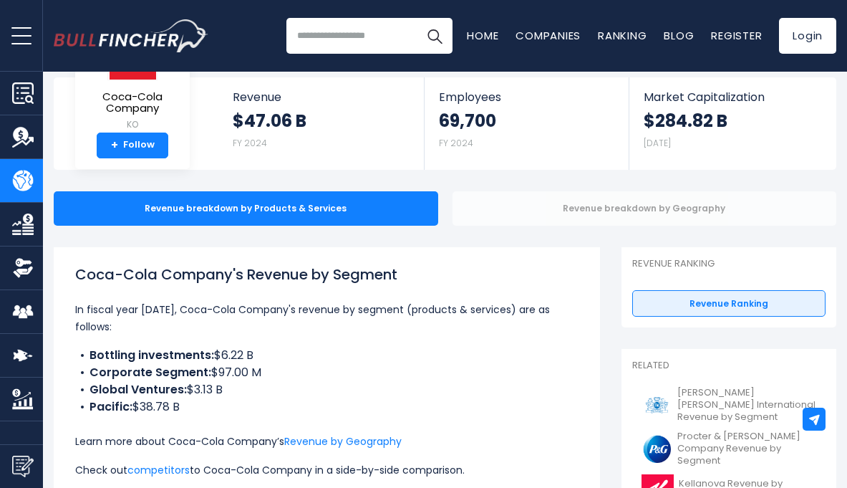 The image size is (847, 488). I want to click on small: KO, so click(132, 125).